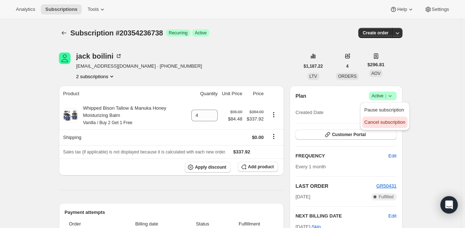 The width and height of the screenshot is (465, 228). I want to click on img: product img, so click(70, 115).